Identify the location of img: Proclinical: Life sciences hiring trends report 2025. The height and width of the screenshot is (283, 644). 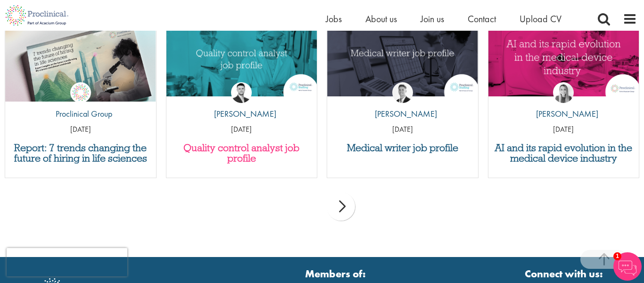
(81, 61).